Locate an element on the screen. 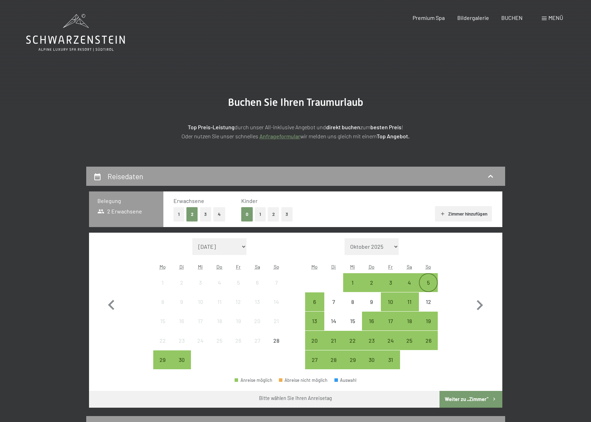  div: Sun Oct 26 2025 is located at coordinates (429, 340).